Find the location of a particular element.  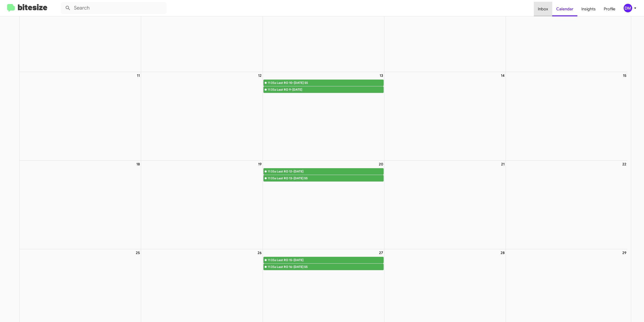

a: August 13, 2025 is located at coordinates (381, 75).